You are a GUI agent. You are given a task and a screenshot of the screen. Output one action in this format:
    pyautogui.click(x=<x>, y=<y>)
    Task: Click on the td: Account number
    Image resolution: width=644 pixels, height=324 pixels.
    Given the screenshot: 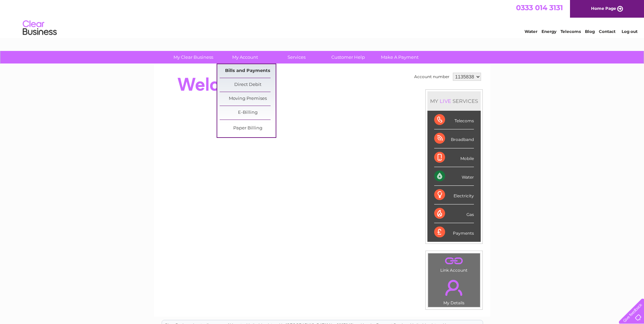 What is the action you would take?
    pyautogui.click(x=432, y=77)
    